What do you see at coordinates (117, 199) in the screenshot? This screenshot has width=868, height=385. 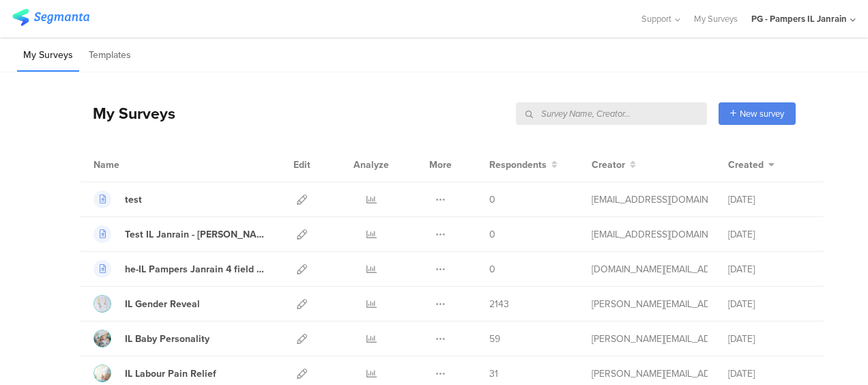 I see `a: test` at bounding box center [117, 199].